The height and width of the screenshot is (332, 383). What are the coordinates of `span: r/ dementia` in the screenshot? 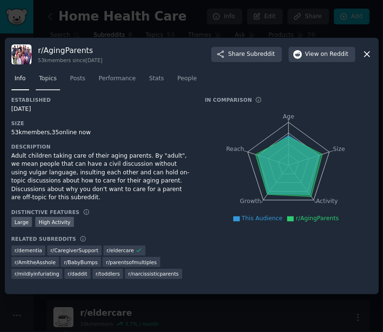 It's located at (29, 250).